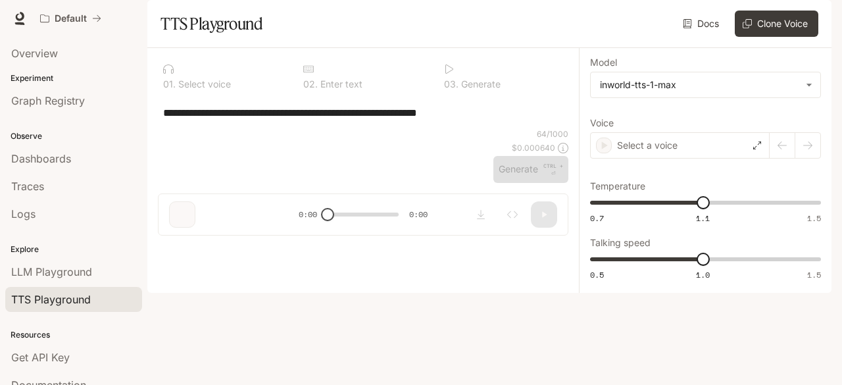 This screenshot has height=385, width=842. What do you see at coordinates (70, 18) in the screenshot?
I see `button: All workspaces` at bounding box center [70, 18].